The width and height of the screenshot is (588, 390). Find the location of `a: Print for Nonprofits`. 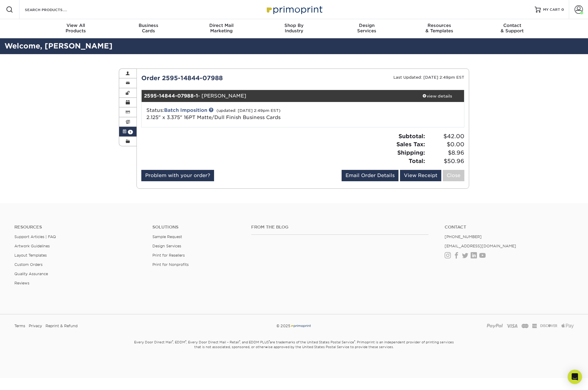

a: Print for Nonprofits is located at coordinates (170, 265).